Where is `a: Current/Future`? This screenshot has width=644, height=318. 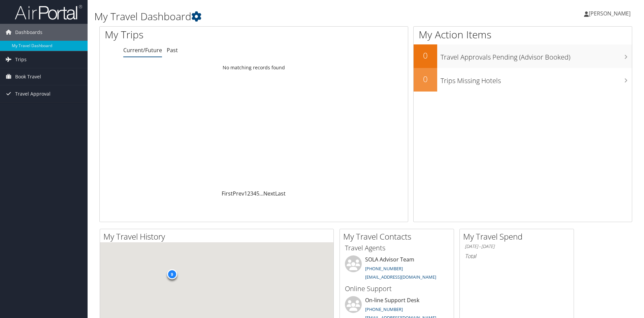
a: Current/Future is located at coordinates (142, 50).